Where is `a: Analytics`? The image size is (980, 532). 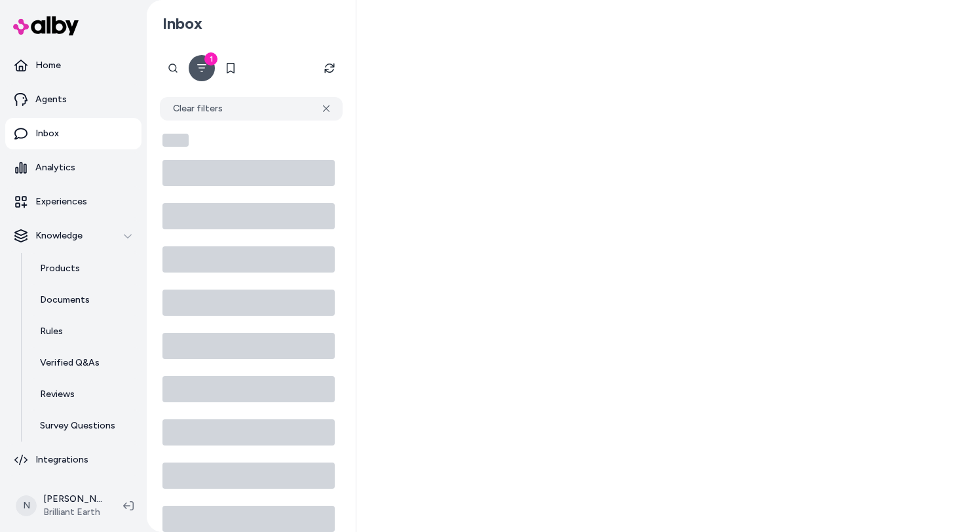 a: Analytics is located at coordinates (73, 168).